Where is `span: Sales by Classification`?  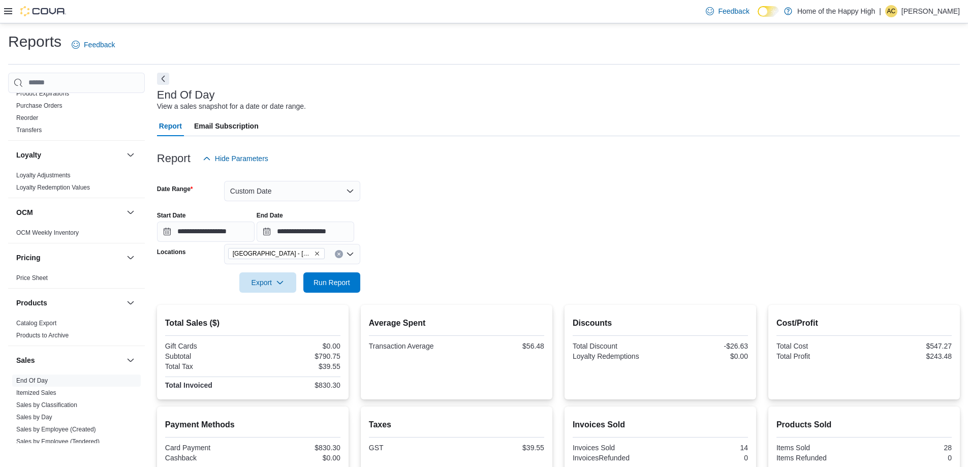
span: Sales by Classification is located at coordinates (47, 405).